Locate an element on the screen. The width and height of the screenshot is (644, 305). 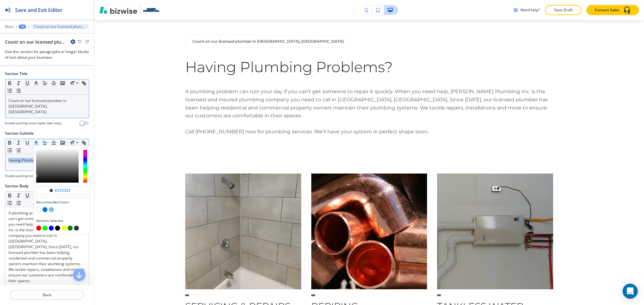
h2: Section Title is located at coordinates (16, 73).